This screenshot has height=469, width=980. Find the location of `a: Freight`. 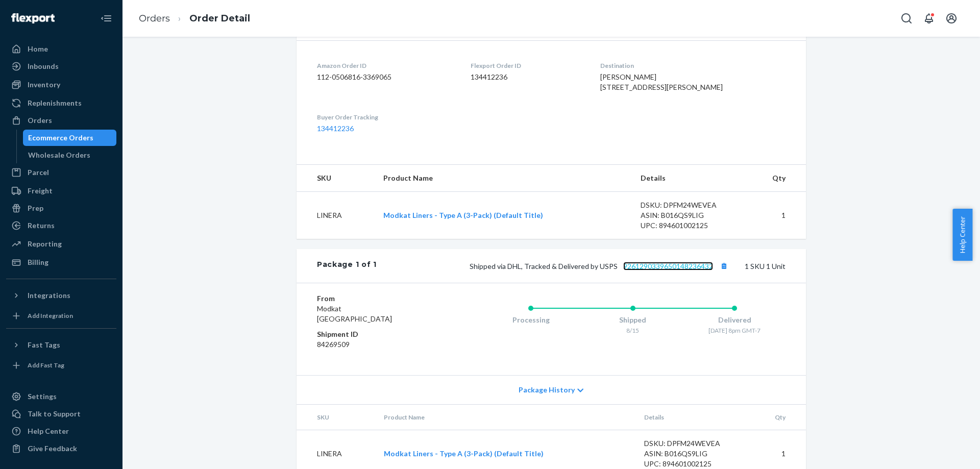

a: Freight is located at coordinates (61, 191).